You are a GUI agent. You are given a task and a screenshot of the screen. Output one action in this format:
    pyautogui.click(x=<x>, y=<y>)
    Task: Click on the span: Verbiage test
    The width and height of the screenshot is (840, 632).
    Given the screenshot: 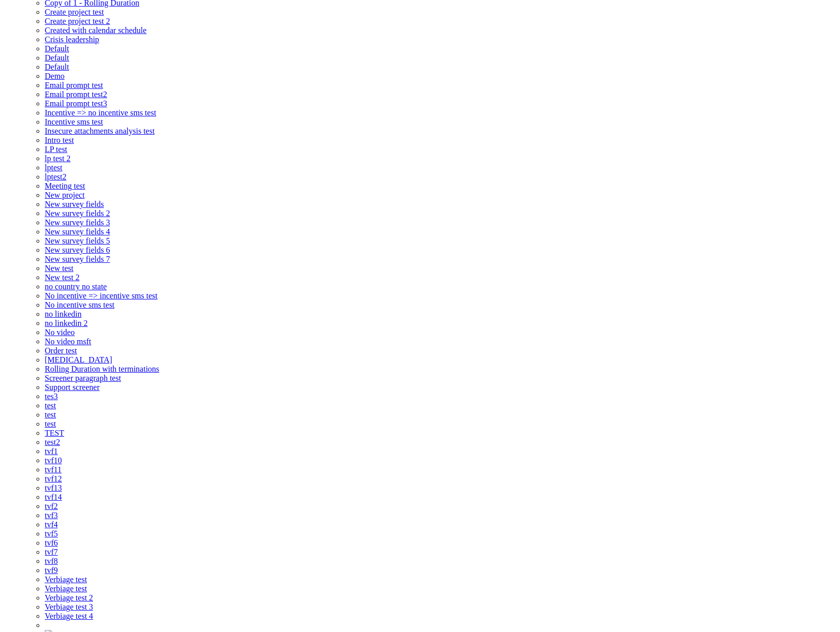 What is the action you would take?
    pyautogui.click(x=66, y=579)
    